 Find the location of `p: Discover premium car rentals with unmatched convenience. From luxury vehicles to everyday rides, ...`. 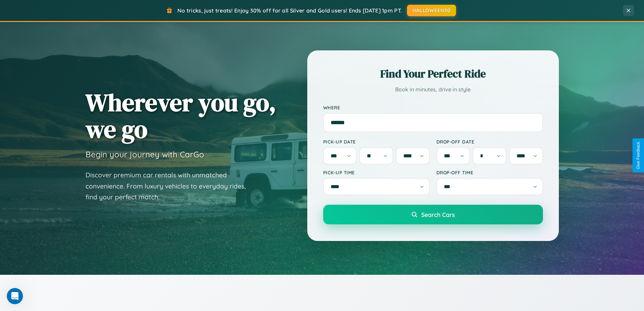

p: Discover premium car rentals with unmatched convenience. From luxury vehicles to everyday rides, ... is located at coordinates (170, 186).